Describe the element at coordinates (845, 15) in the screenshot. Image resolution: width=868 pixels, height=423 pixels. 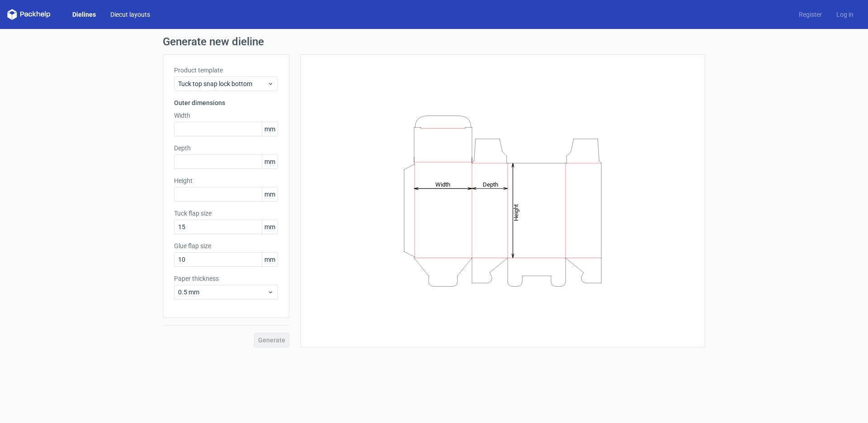
I see `a: Log in` at that location.